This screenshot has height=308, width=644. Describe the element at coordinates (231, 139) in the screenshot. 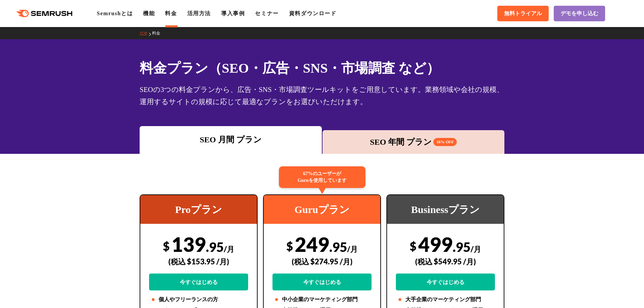

I see `div: SEO 月間 プラン` at that location.